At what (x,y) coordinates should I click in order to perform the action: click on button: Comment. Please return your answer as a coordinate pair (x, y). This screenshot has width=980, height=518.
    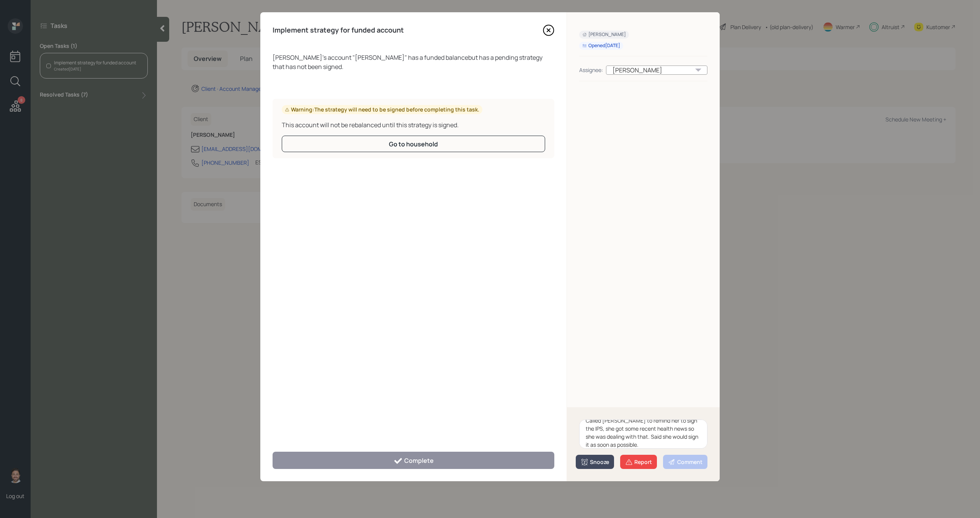
    Looking at the image, I should click on (686, 462).